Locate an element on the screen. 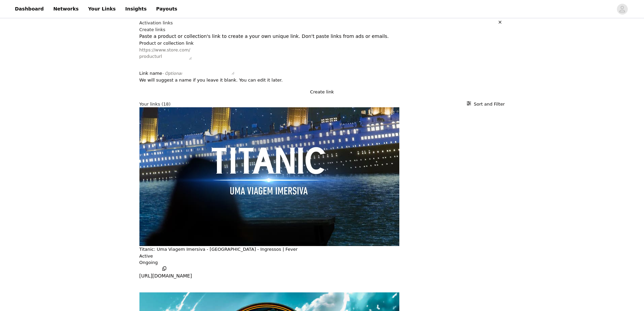 The height and width of the screenshot is (311, 644). h2: Your links (18) is located at coordinates (155, 104).